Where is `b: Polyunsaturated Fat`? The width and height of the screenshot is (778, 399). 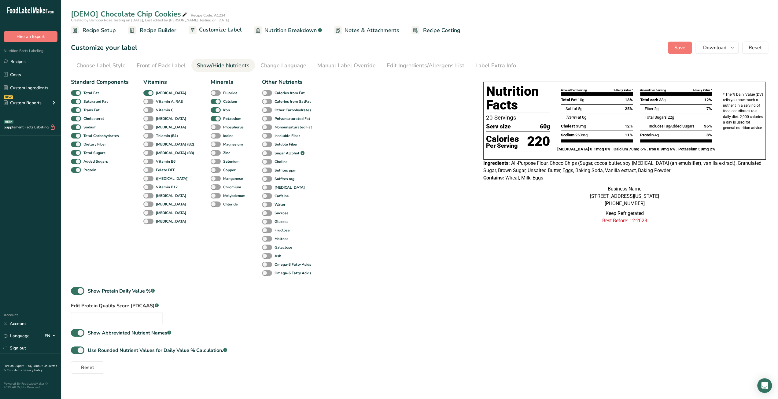 b: Polyunsaturated Fat is located at coordinates (292, 119).